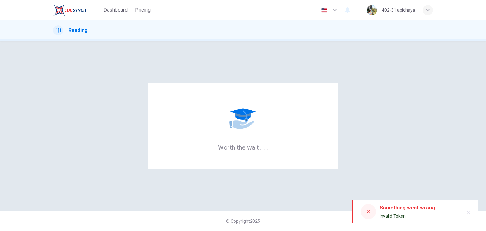 The width and height of the screenshot is (486, 231). I want to click on span: Dashboard, so click(116, 10).